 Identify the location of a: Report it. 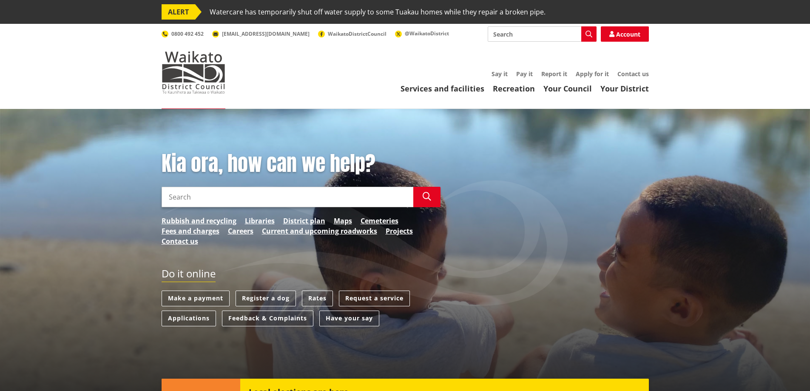
(554, 74).